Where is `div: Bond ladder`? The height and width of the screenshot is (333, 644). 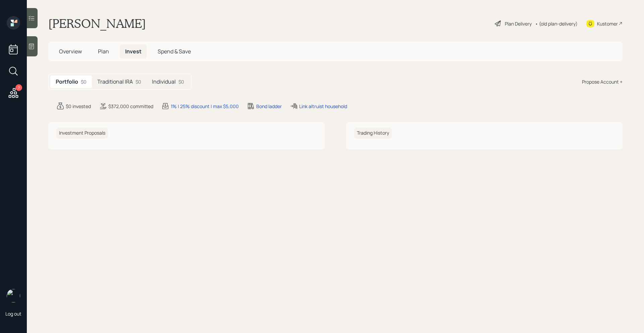
div: Bond ladder is located at coordinates (269, 106).